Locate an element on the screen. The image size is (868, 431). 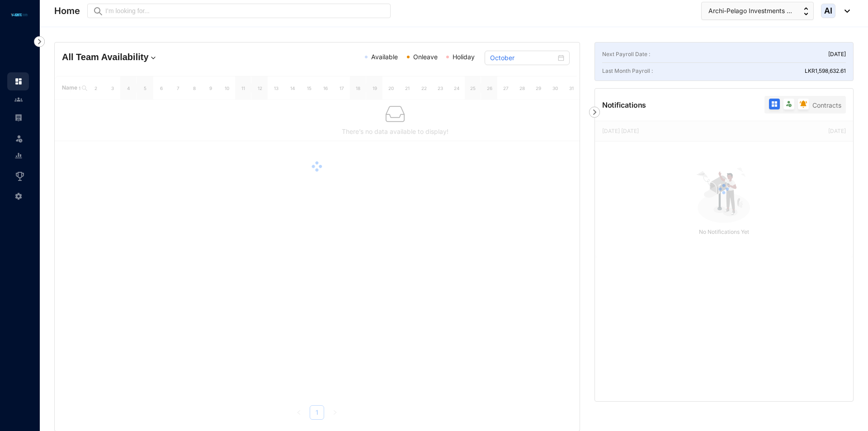
input: I’m looking for... is located at coordinates (245, 11).